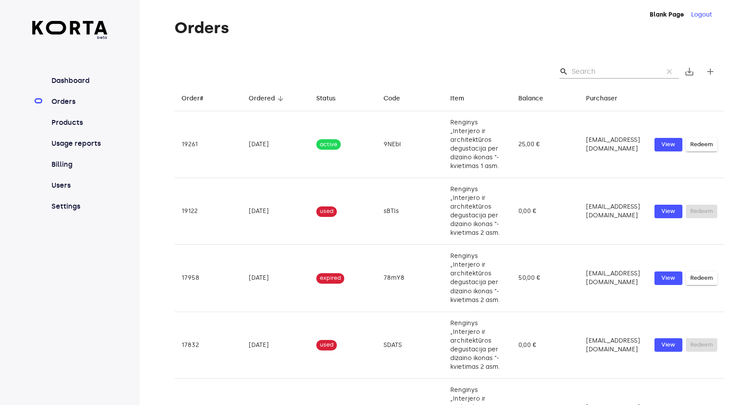 This screenshot has height=405, width=733. I want to click on span: active, so click(329, 144).